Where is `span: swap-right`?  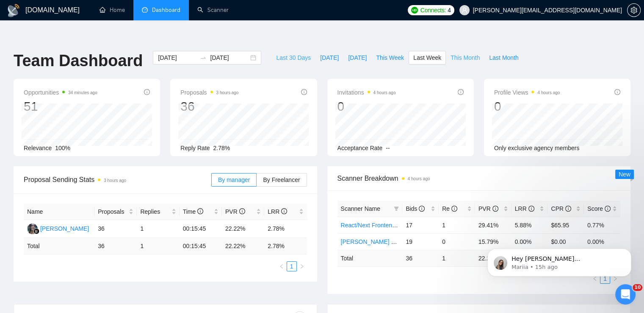 span: swap-right is located at coordinates (203, 58).